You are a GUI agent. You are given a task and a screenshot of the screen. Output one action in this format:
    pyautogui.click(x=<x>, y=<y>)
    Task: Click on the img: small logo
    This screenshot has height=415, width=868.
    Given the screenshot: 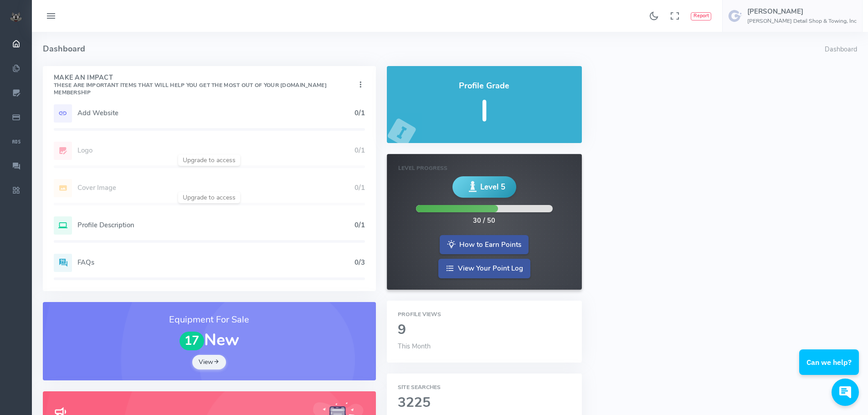 What is the action you would take?
    pyautogui.click(x=16, y=17)
    